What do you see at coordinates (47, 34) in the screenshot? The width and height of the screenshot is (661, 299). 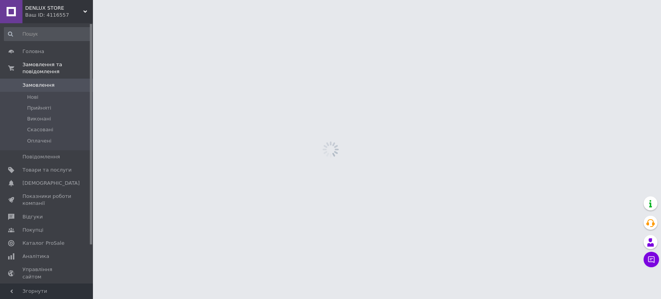 I see `input: Пошук` at bounding box center [47, 34].